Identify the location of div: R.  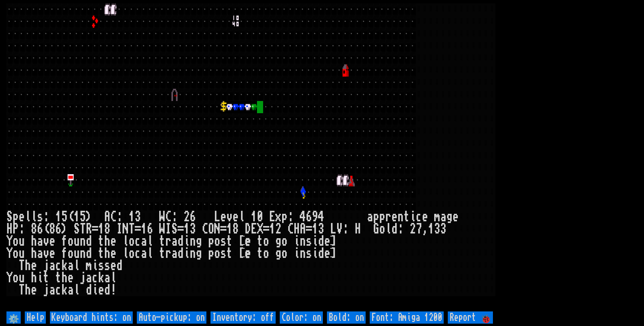
(89, 229).